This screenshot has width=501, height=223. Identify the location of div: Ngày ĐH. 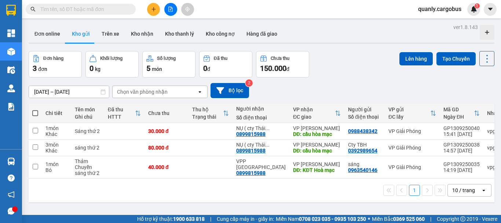
(459, 117).